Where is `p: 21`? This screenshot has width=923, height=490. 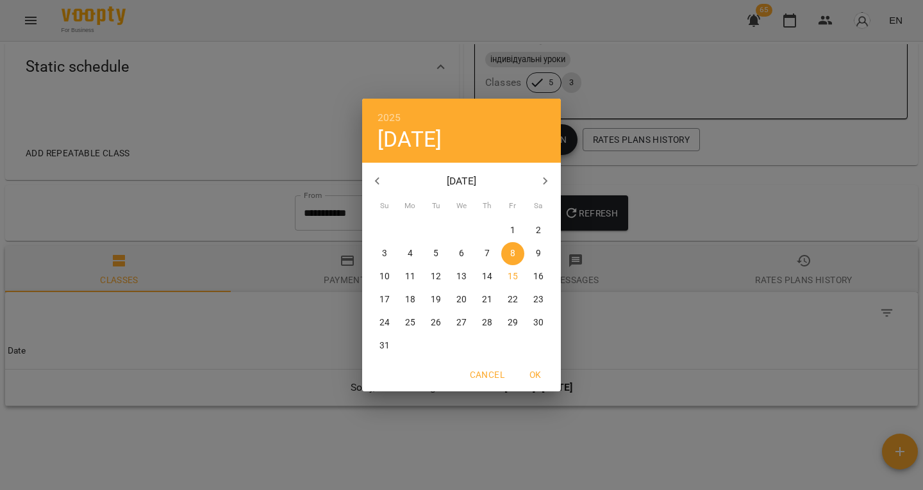 p: 21 is located at coordinates (487, 300).